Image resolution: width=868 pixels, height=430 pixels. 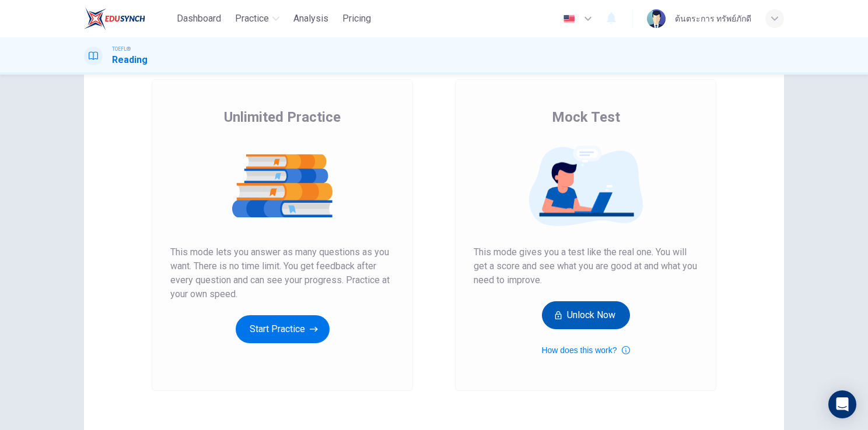 I want to click on button: How does this work?, so click(x=585, y=350).